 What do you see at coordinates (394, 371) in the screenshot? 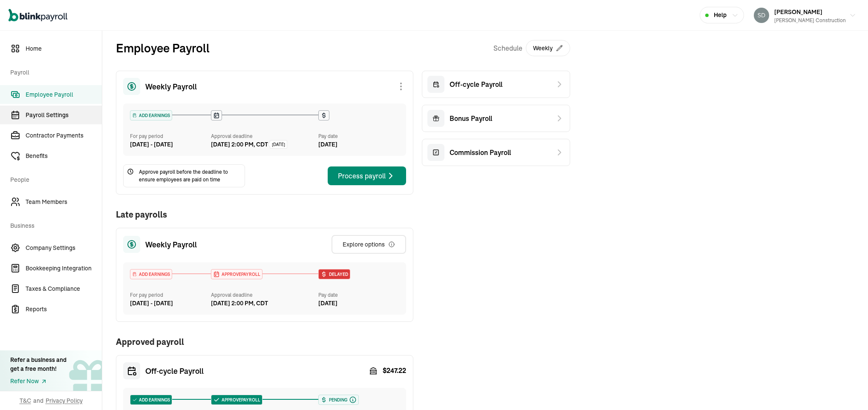
I see `span: $ 247.22` at bounding box center [394, 371].